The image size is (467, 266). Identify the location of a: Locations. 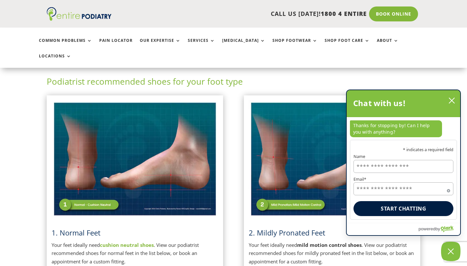
(55, 61).